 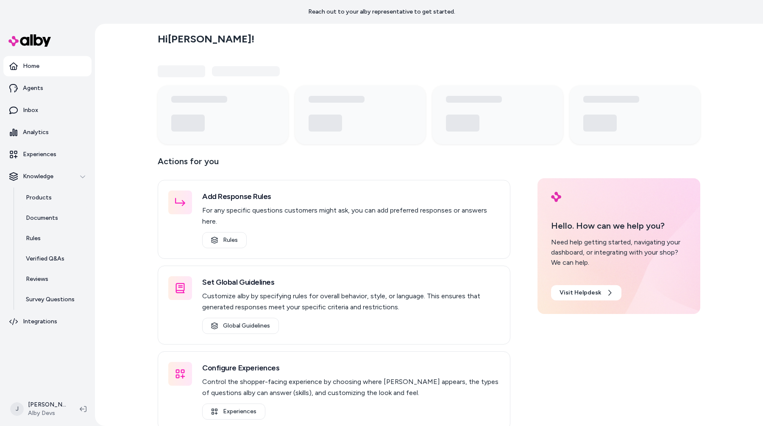 What do you see at coordinates (351, 196) in the screenshot?
I see `h3: Add Response Rules` at bounding box center [351, 196].